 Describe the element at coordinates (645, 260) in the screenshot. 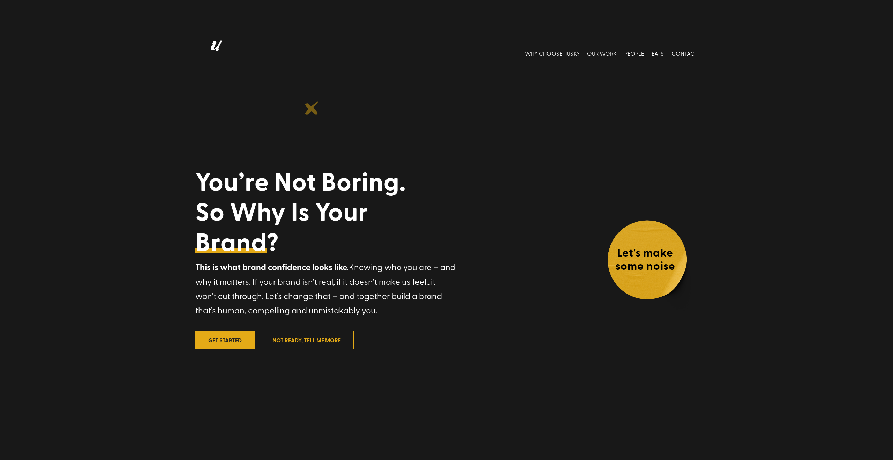

I see `h4: Let's make some noise` at that location.